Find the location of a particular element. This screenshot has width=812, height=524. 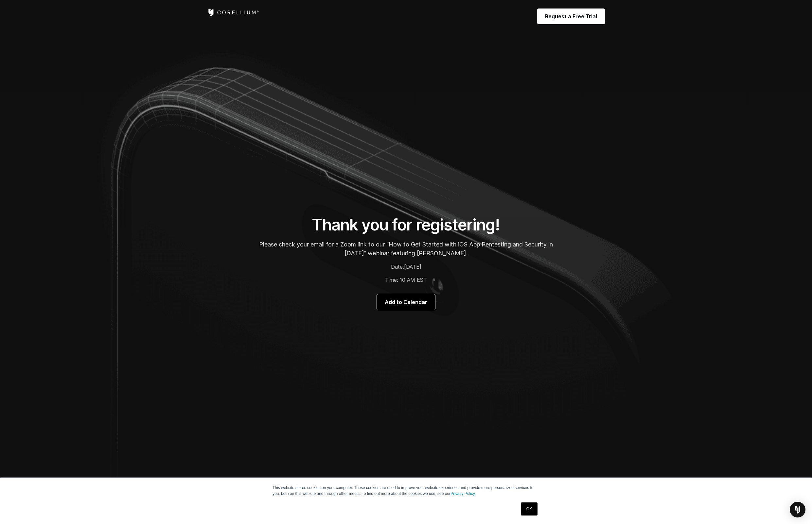

p: This website stores cookies on your computer. These cookies are used to improve your website expe... is located at coordinates (406, 490).